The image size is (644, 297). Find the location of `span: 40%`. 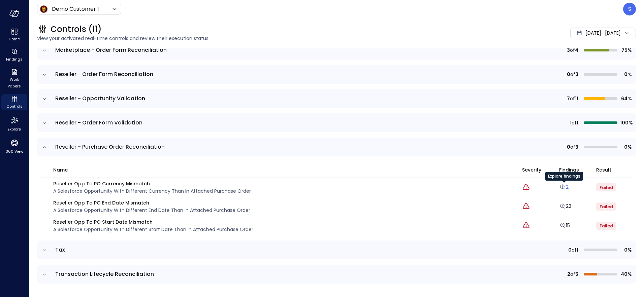

span: 40% is located at coordinates (625, 274).